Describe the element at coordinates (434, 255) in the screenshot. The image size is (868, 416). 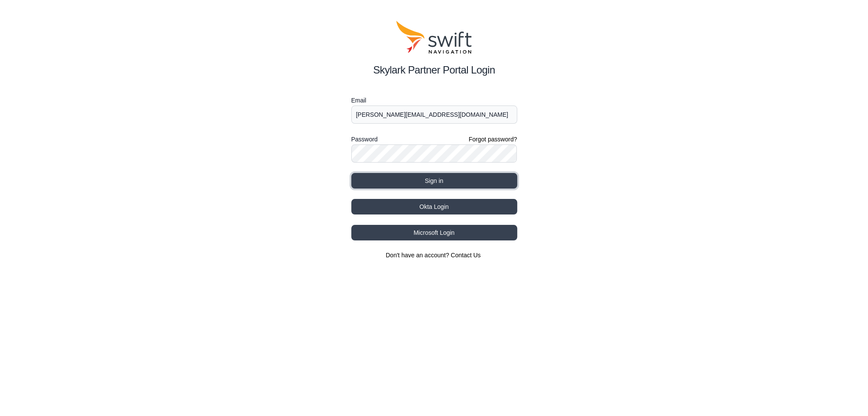
I see `section: Don't have an account?` at that location.